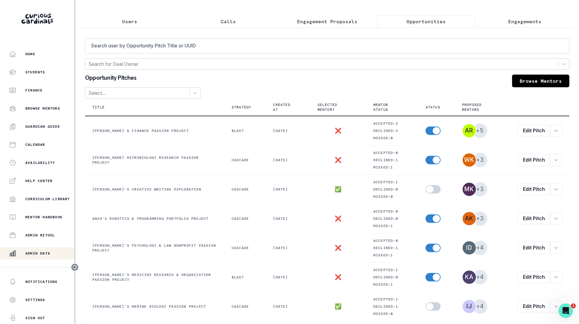  I want to click on p: Calls, so click(228, 21).